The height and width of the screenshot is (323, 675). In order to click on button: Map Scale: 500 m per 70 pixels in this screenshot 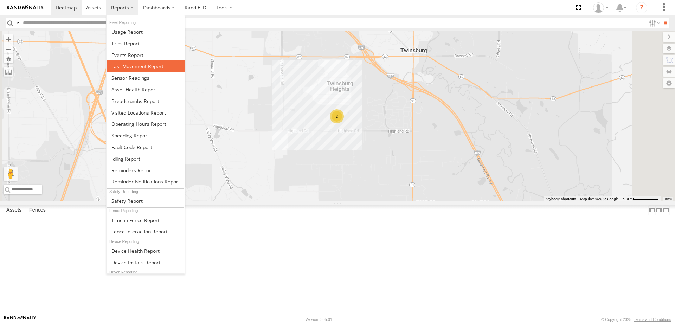, I will do `click(641, 199)`.